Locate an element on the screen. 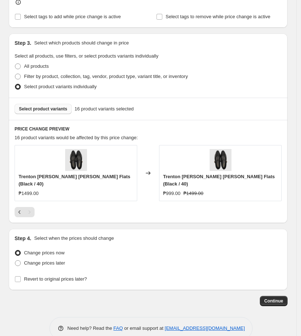 Image resolution: width=301 pixels, height=336 pixels. div: ₱1499.00 is located at coordinates (28, 193).